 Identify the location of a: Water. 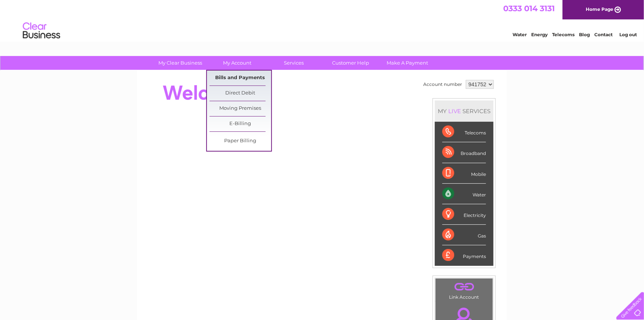
(519, 34).